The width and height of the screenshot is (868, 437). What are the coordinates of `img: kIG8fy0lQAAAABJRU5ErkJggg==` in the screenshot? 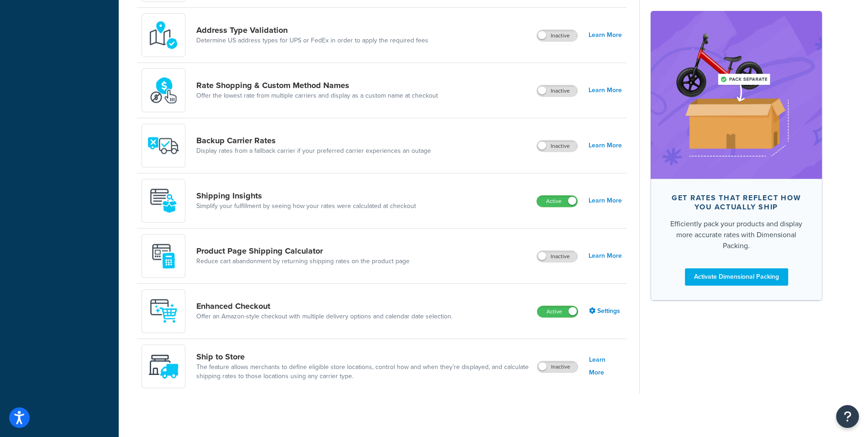 It's located at (163, 35).